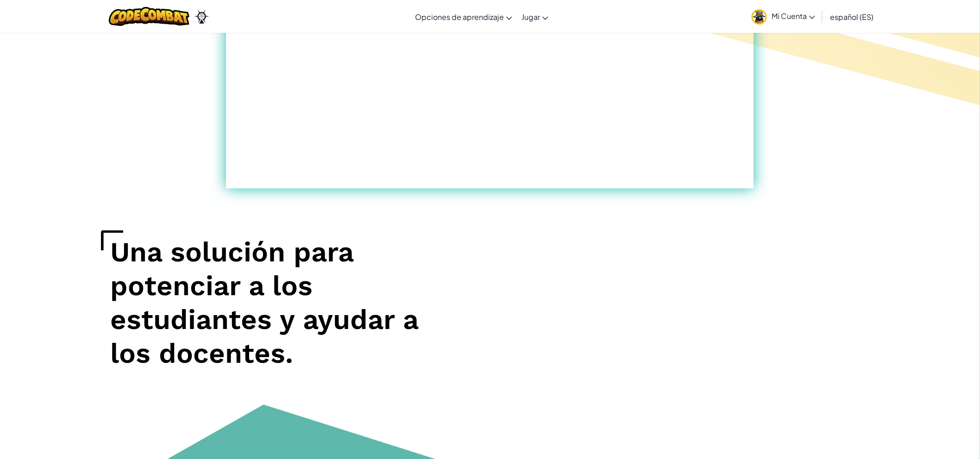 This screenshot has width=980, height=459. I want to click on img: Logotipo de CodeCombat, so click(150, 16).